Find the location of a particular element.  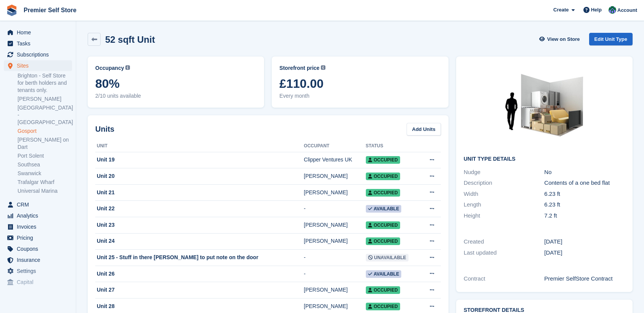

th: Status is located at coordinates (393, 146).